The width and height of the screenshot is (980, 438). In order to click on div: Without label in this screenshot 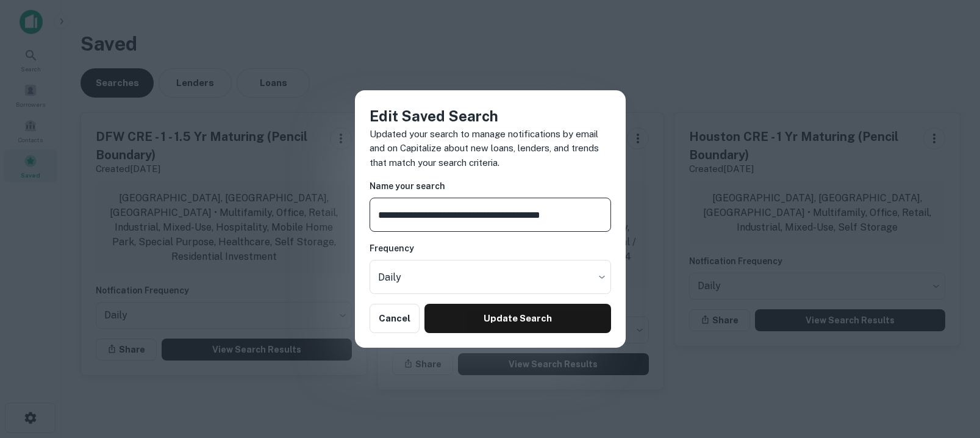, I will do `click(490, 277)`.